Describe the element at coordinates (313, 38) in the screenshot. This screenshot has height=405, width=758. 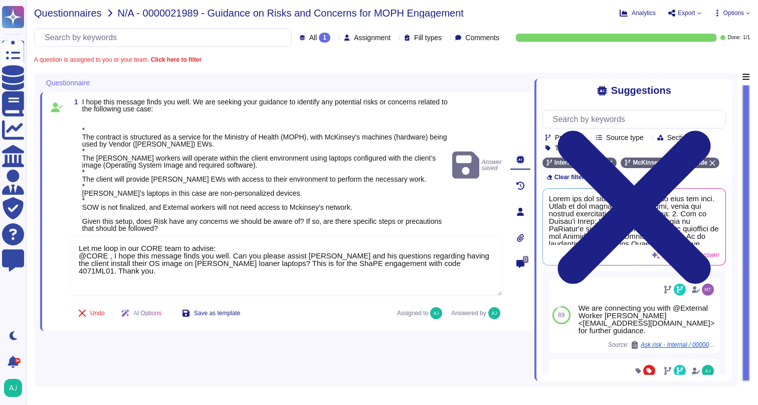
I see `span: All` at that location.